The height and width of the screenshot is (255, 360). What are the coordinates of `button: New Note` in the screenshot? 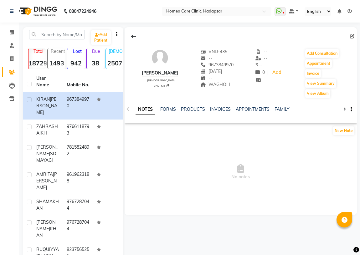 It's located at (344, 131).